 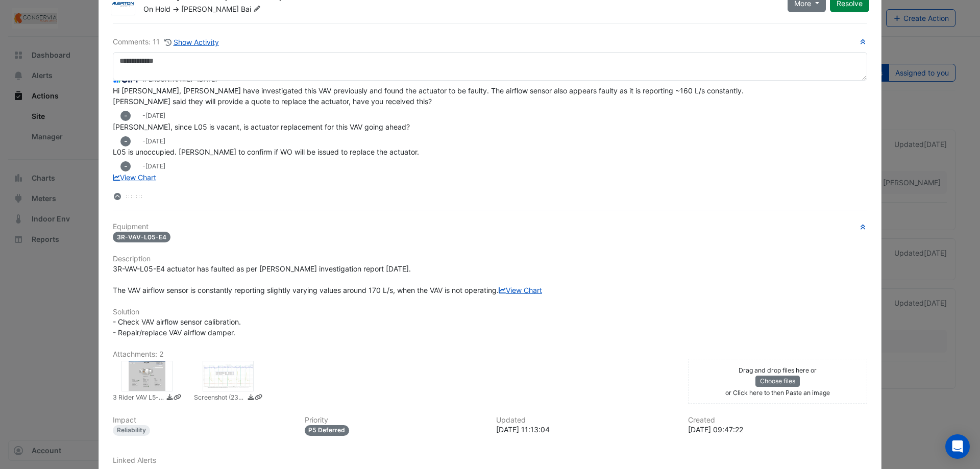 What do you see at coordinates (147, 376) in the screenshot?
I see `div: 3 Rider VAV L5-E4.JPG` at bounding box center [147, 376].